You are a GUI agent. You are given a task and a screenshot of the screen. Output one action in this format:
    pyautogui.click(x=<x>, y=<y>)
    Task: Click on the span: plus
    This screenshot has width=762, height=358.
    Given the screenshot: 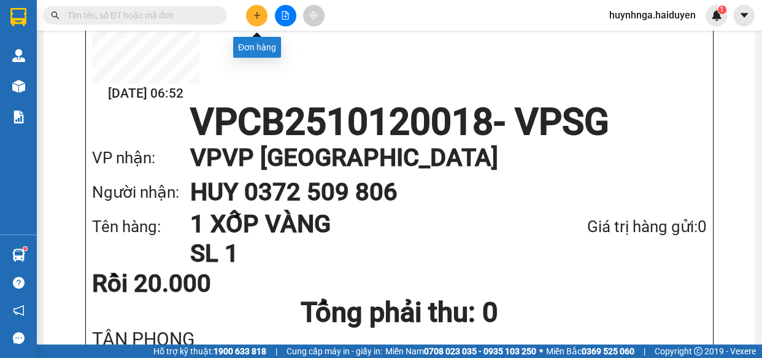 What is the action you would take?
    pyautogui.click(x=257, y=15)
    